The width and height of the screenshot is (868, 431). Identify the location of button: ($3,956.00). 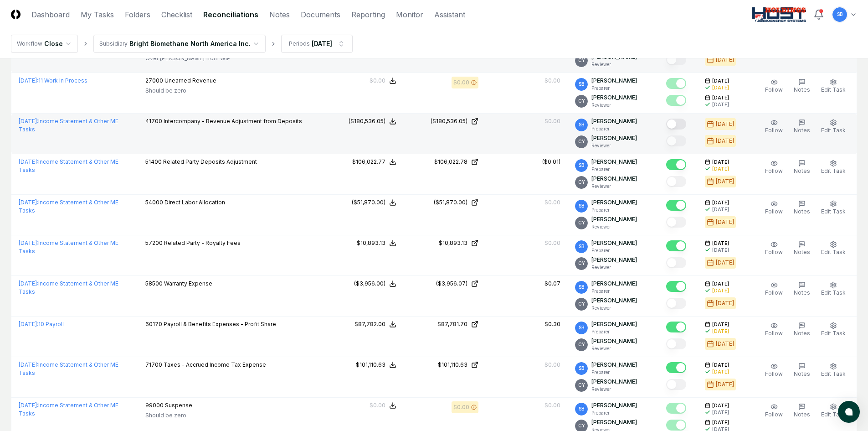
(375, 284).